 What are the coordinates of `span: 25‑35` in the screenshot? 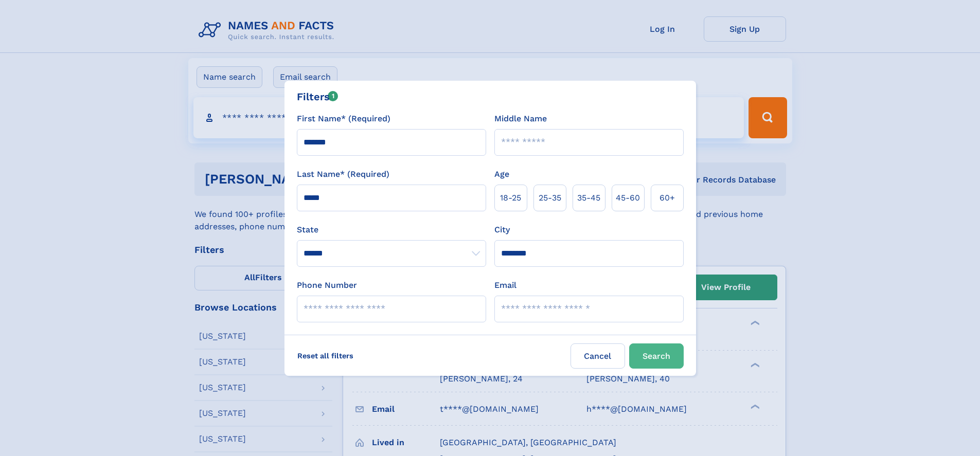 It's located at (550, 198).